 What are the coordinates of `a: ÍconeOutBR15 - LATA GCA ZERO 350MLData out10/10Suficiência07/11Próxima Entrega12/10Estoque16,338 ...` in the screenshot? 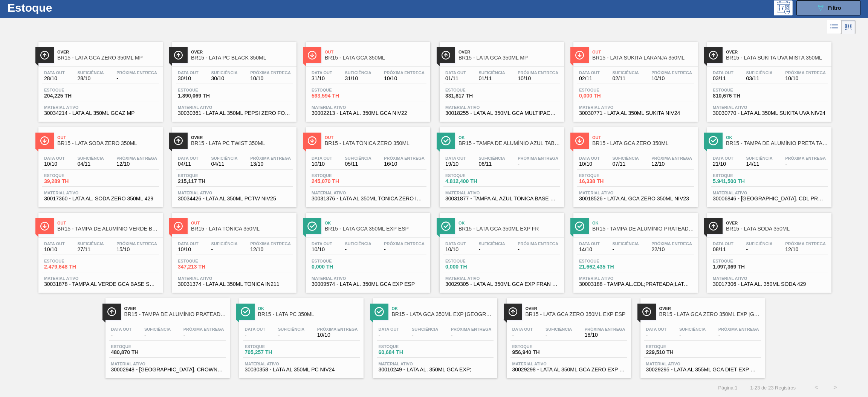 It's located at (635, 164).